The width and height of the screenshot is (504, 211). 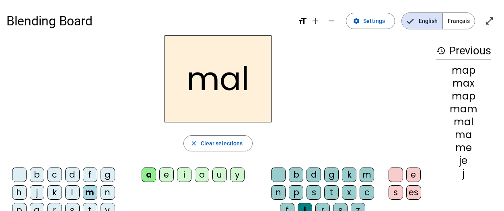 I want to click on div: es, so click(x=414, y=192).